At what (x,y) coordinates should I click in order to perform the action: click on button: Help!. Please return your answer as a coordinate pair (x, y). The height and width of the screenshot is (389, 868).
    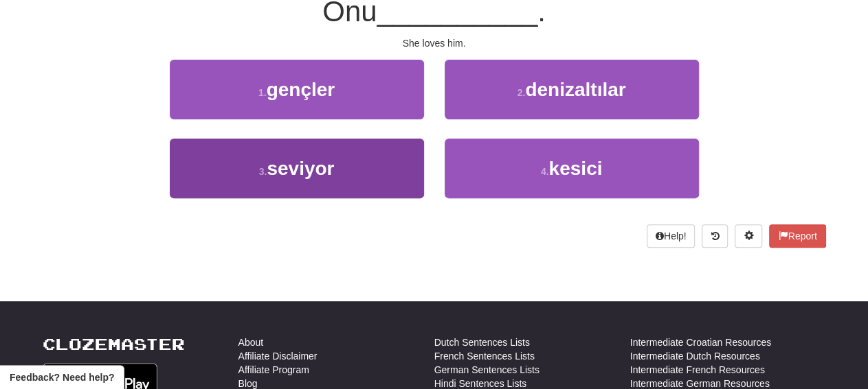
    Looking at the image, I should click on (671, 236).